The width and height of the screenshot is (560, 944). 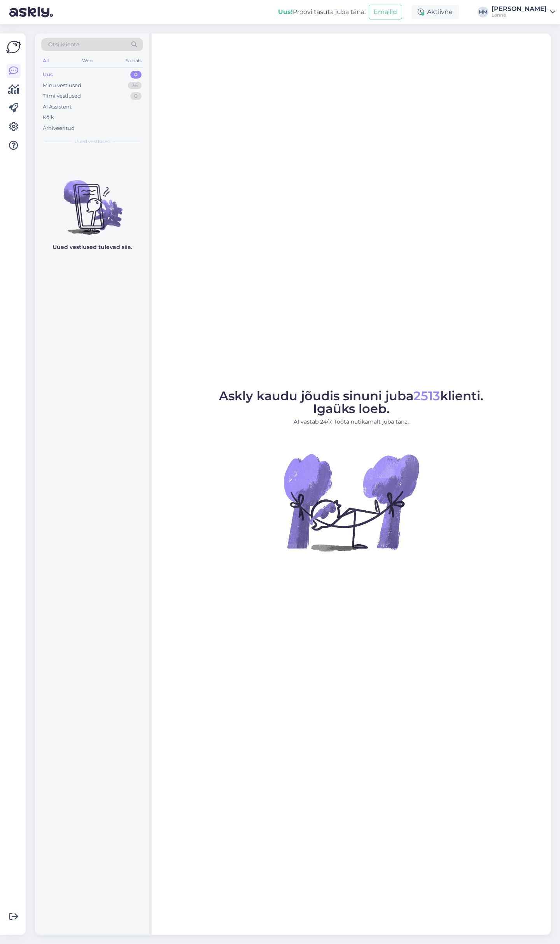 I want to click on div: Arhiveeritud, so click(x=59, y=129).